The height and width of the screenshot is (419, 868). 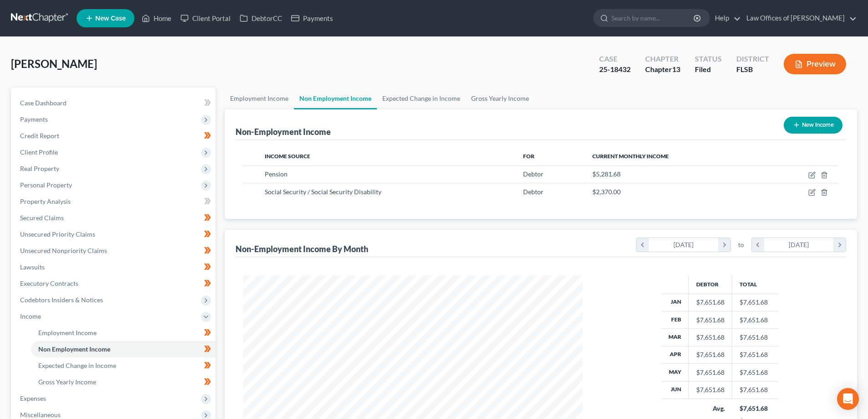 I want to click on th: May, so click(x=675, y=372).